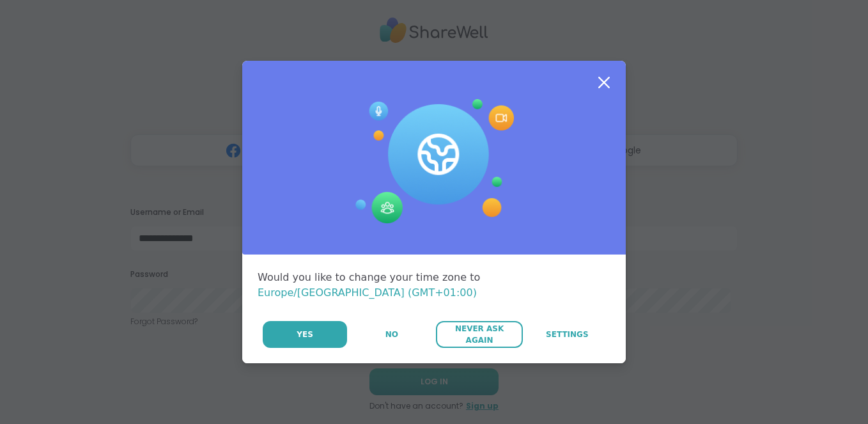 The height and width of the screenshot is (424, 868). What do you see at coordinates (391, 334) in the screenshot?
I see `button: No` at bounding box center [391, 334].